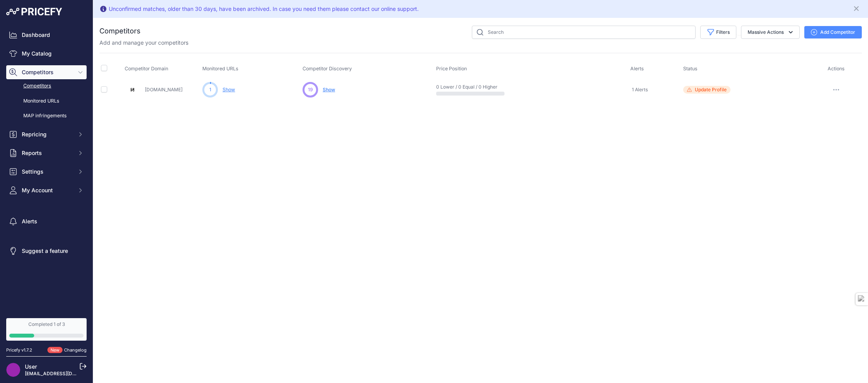 This screenshot has height=383, width=868. What do you see at coordinates (46, 101) in the screenshot?
I see `a: Monitored URLs` at bounding box center [46, 101].